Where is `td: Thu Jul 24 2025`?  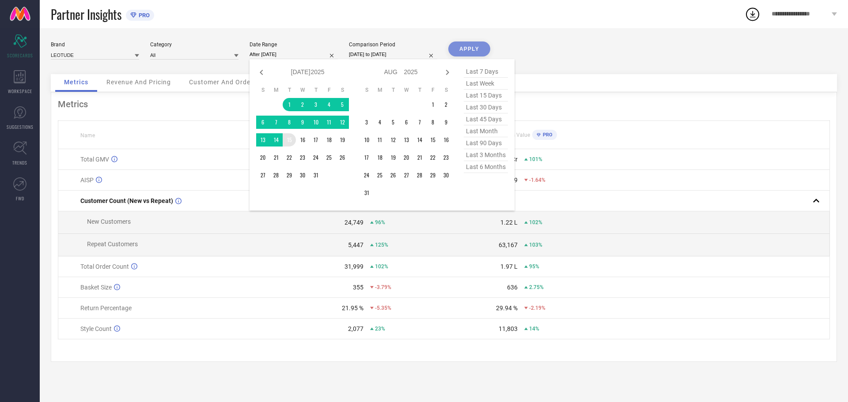
td: Thu Jul 24 2025 is located at coordinates (316, 158).